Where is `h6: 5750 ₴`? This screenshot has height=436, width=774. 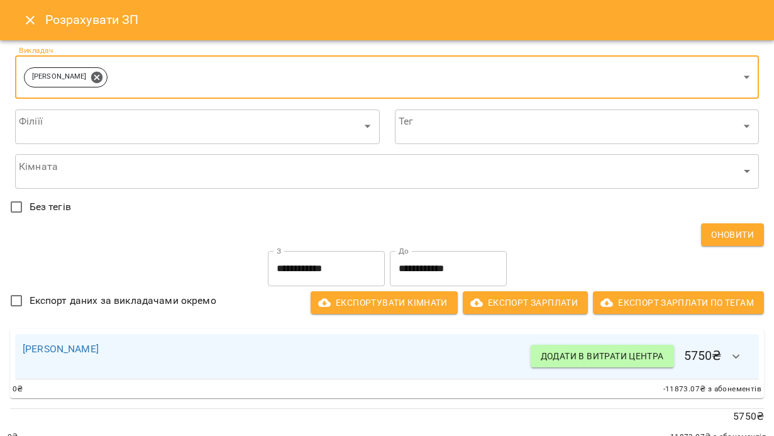 h6: 5750 ₴ is located at coordinates (641, 356).